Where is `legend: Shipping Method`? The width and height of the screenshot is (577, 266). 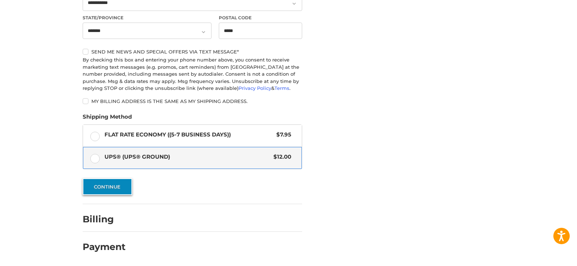
legend: Shipping Method is located at coordinates (107, 119).